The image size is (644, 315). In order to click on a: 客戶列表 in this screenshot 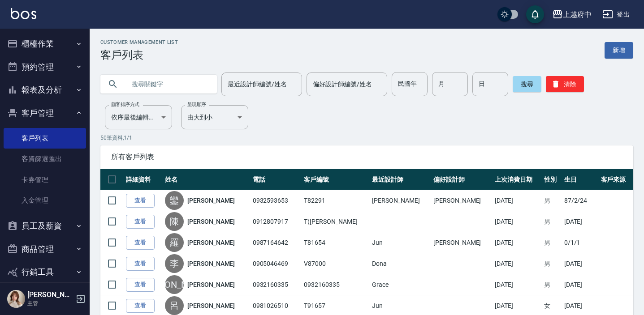, I will do `click(45, 138)`.